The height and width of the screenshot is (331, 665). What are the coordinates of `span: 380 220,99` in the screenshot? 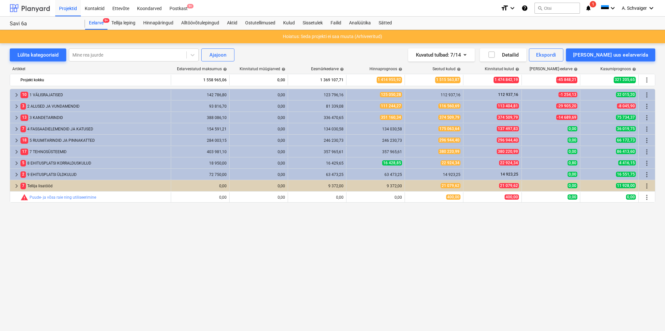 It's located at (508, 151).